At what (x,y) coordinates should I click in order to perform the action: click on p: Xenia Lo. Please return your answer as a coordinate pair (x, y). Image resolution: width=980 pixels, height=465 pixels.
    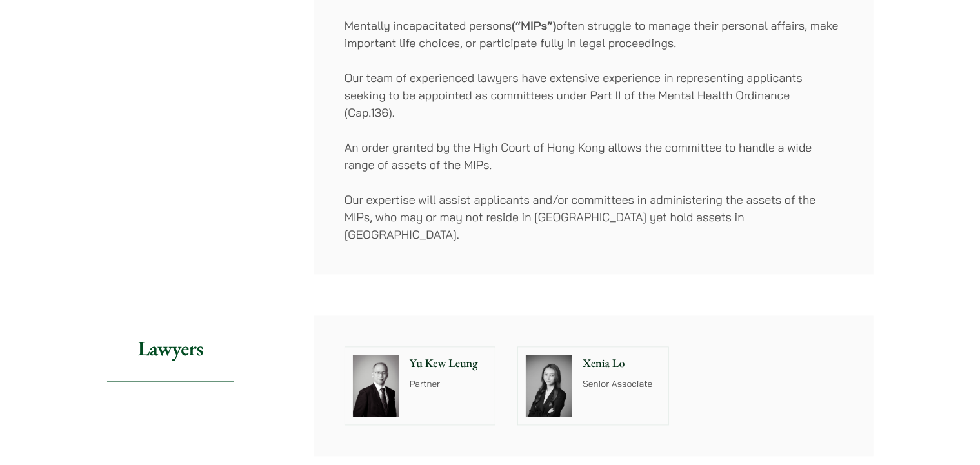
    Looking at the image, I should click on (621, 363).